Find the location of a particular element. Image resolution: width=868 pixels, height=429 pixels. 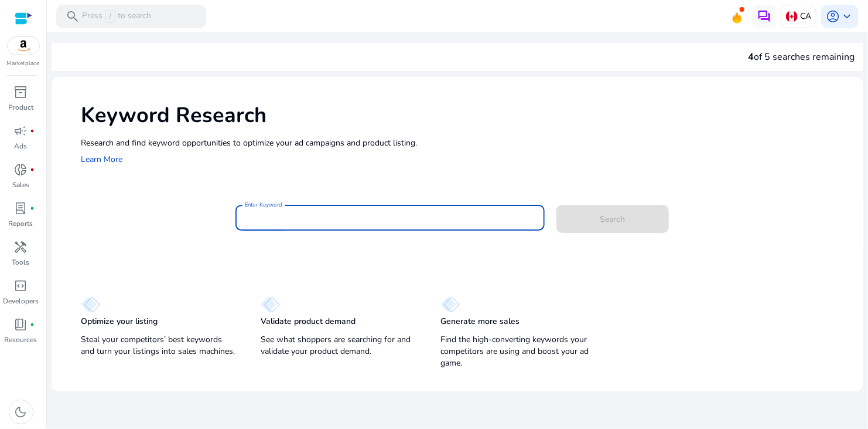

span: lab_profile is located at coordinates (21, 208).